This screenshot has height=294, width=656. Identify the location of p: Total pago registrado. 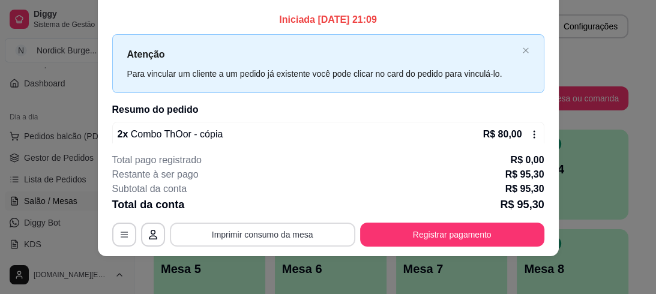
(157, 160).